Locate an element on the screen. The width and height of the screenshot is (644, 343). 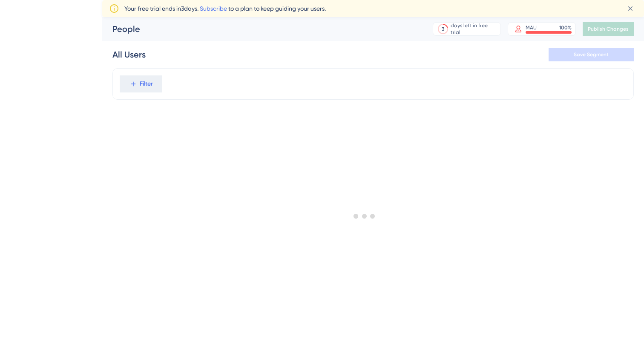
div: MAU is located at coordinates (531, 28).